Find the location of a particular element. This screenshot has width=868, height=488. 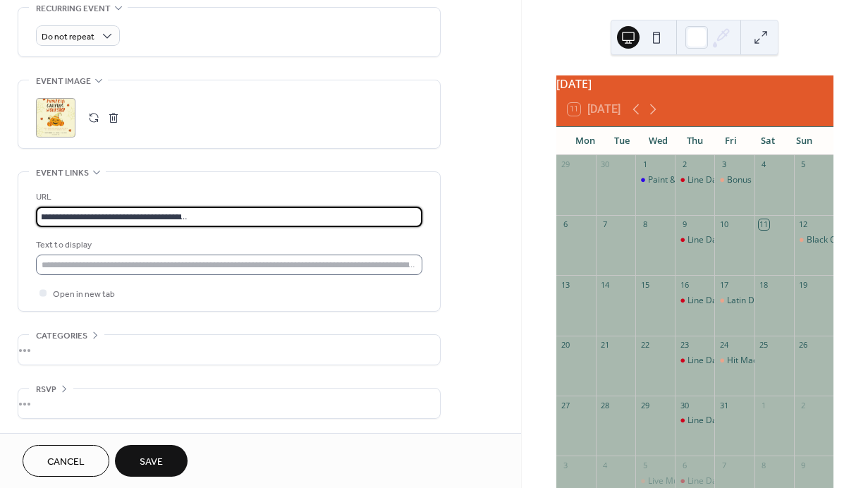

div: 25 is located at coordinates (763, 344).